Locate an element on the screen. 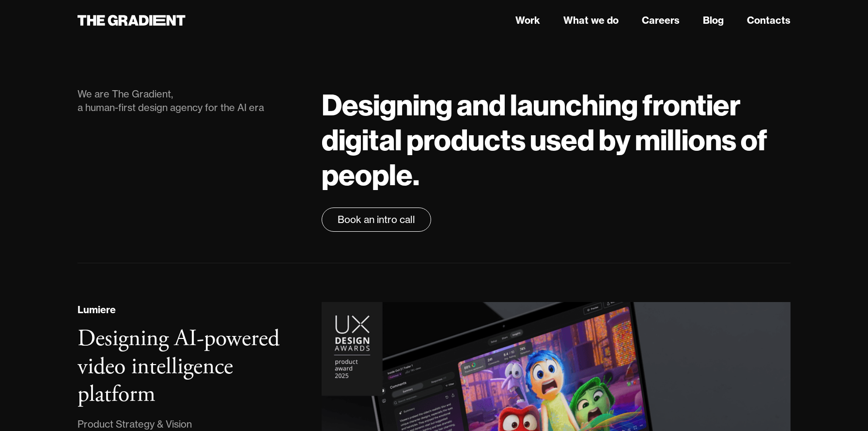  div: Lumiere is located at coordinates (96, 310).